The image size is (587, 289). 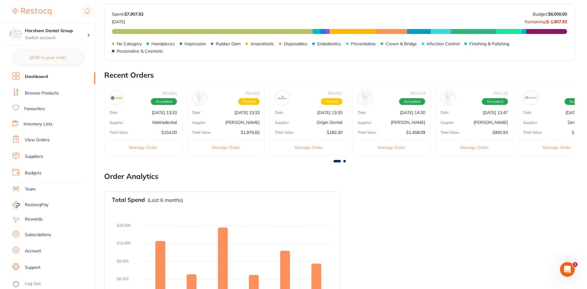 I want to click on span: RestocqPay, so click(x=36, y=205).